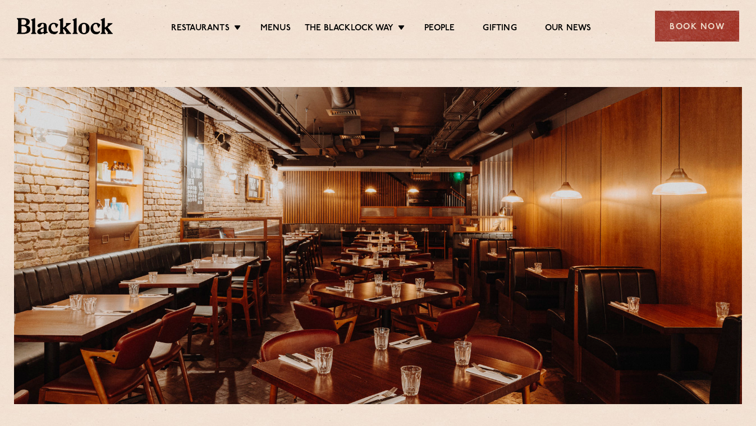  Describe the element at coordinates (440, 29) in the screenshot. I see `a: People` at that location.